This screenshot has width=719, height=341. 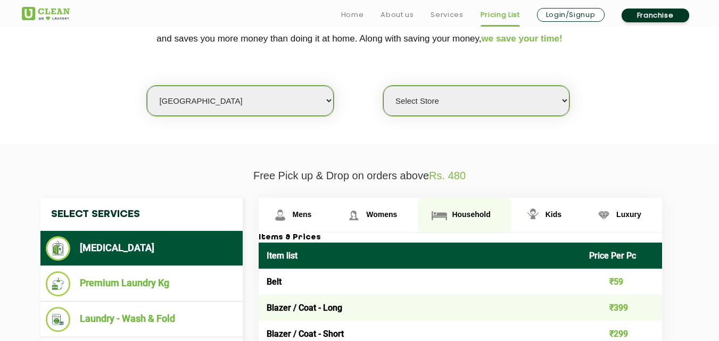 What do you see at coordinates (142, 284) in the screenshot?
I see `li: Premium Laundry Kg` at bounding box center [142, 284].